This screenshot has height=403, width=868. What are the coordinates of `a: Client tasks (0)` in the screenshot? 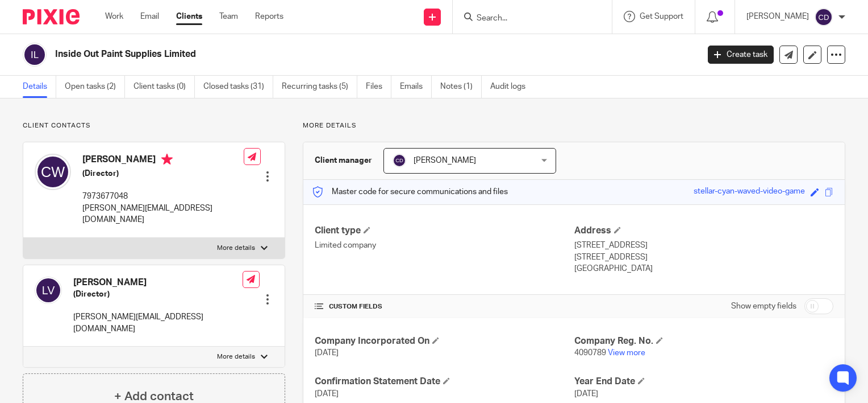 It's located at (165, 86).